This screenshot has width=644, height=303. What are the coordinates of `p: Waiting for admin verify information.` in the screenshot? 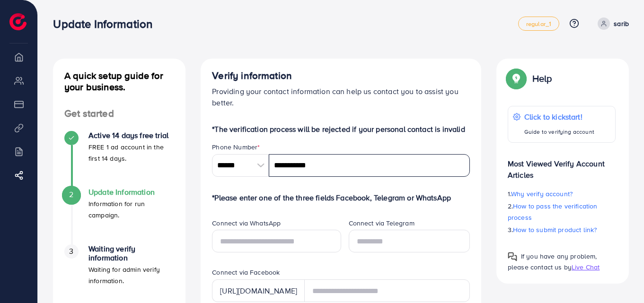 It's located at (131, 275).